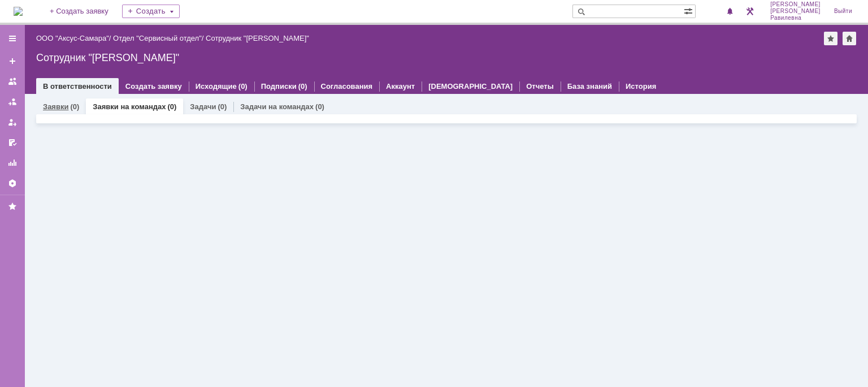  What do you see at coordinates (203, 107) in the screenshot?
I see `a: Задачи` at bounding box center [203, 107].